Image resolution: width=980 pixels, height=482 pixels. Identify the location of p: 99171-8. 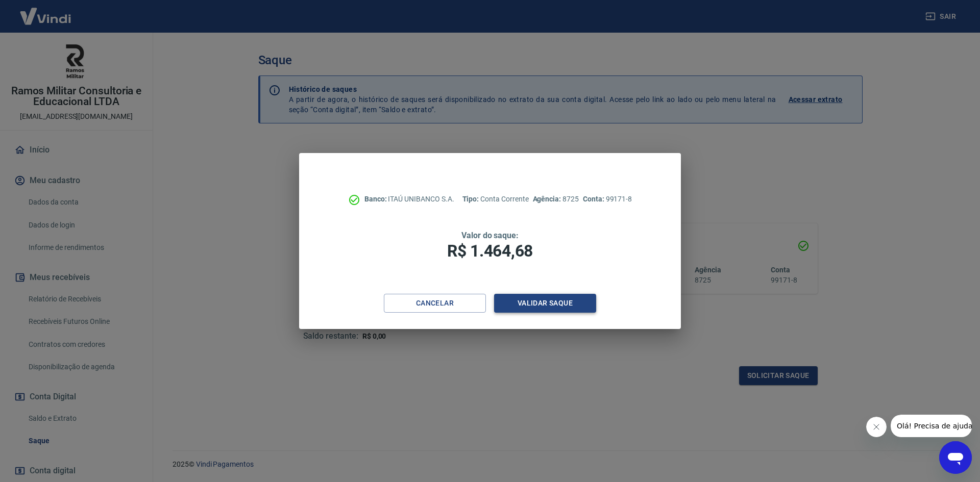
(608, 199).